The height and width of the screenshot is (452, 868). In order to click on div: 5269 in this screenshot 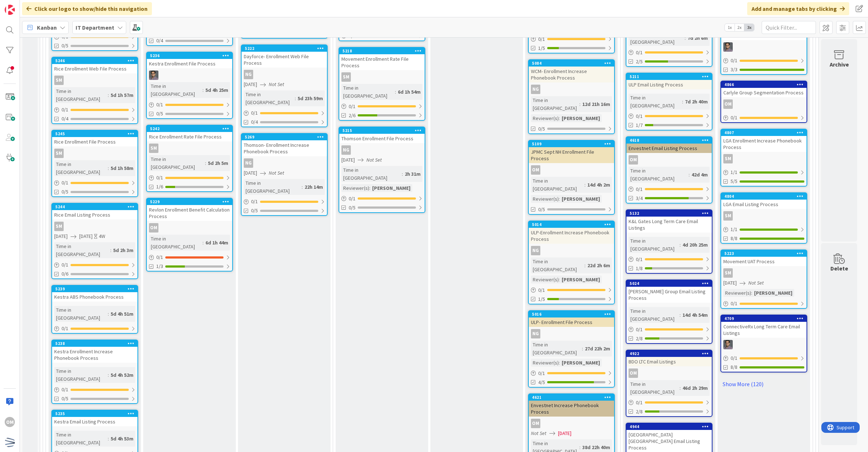, I will do `click(285, 137)`.